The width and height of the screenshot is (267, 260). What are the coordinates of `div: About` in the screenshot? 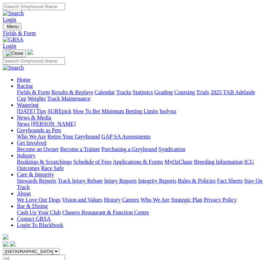 It's located at (141, 200).